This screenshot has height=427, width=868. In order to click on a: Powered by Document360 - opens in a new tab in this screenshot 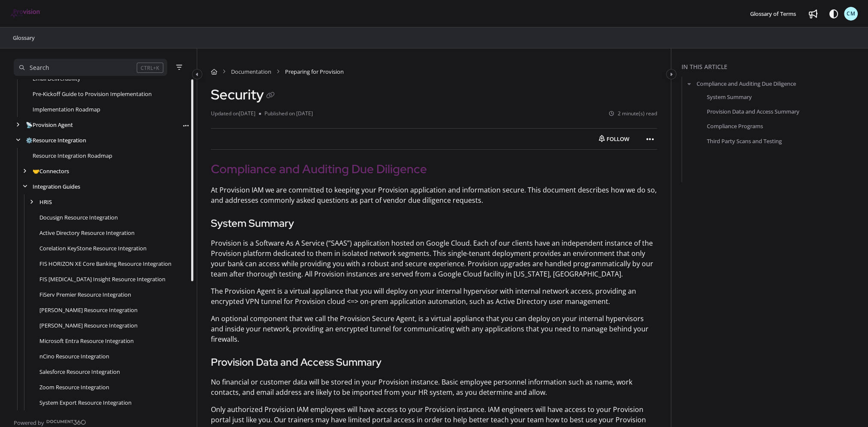, I will do `click(50, 422)`.